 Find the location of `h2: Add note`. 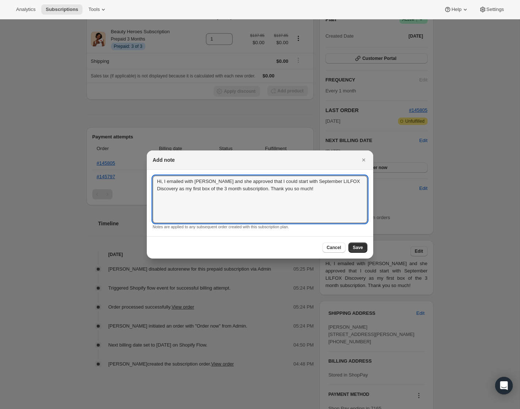

h2: Add note is located at coordinates (164, 160).